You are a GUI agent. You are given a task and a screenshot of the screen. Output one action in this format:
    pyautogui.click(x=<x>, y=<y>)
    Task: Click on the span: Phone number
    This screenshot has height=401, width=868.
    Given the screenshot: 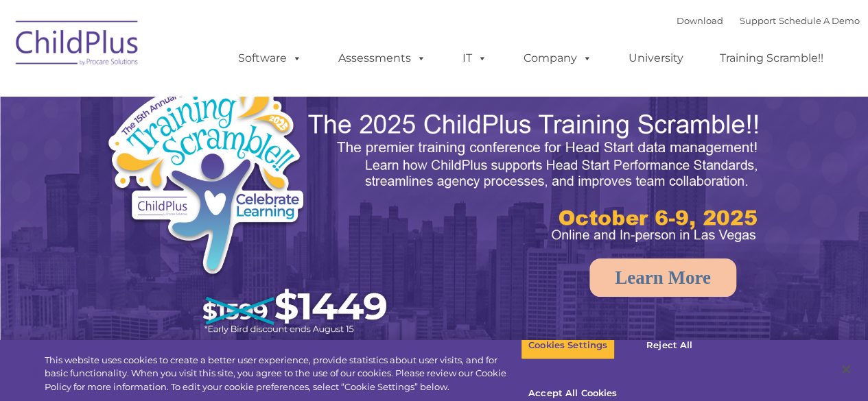 What is the action you would take?
    pyautogui.click(x=219, y=152)
    